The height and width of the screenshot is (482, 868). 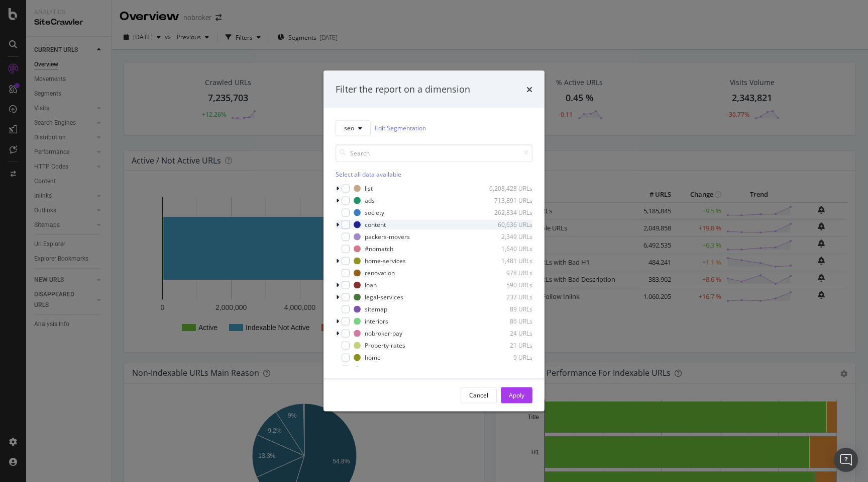 I want to click on div: society, so click(x=375, y=212).